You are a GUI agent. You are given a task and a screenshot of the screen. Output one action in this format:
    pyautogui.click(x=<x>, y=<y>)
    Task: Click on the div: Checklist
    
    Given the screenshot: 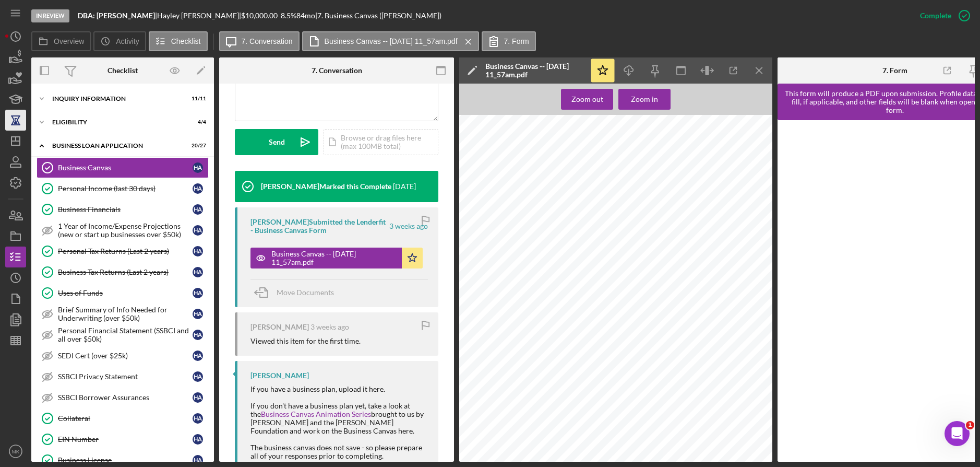 What is the action you would take?
    pyautogui.click(x=122, y=71)
    